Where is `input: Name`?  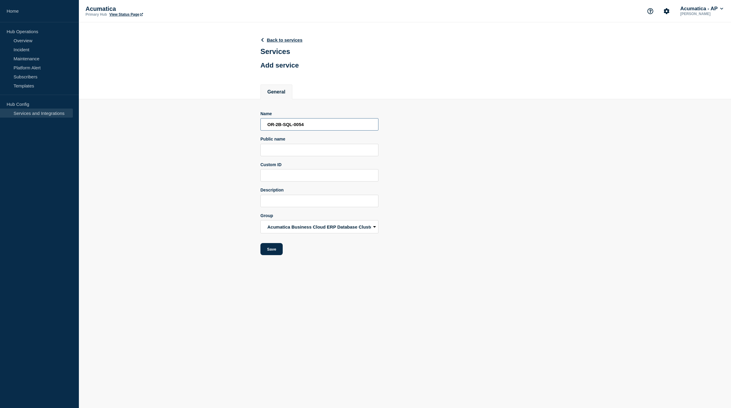 input: Name is located at coordinates (320, 124).